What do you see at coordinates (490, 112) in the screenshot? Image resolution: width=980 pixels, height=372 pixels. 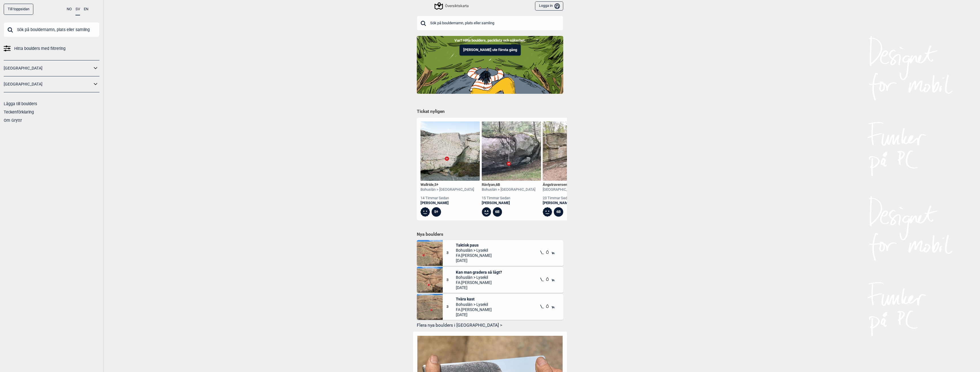 I see `h1: Tickat nyligen` at bounding box center [490, 112].